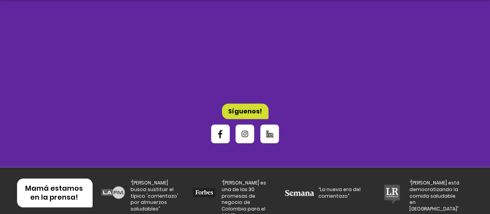  What do you see at coordinates (245, 111) in the screenshot?
I see `span: Síguenos!` at bounding box center [245, 111].